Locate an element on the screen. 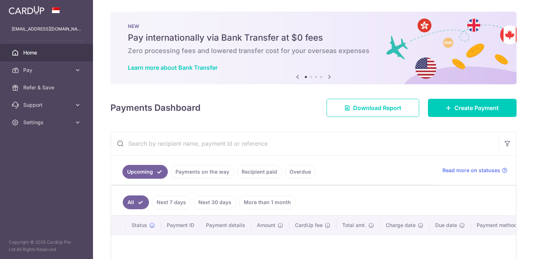 Image resolution: width=534 pixels, height=259 pixels. span: Refer & Save is located at coordinates (47, 87).